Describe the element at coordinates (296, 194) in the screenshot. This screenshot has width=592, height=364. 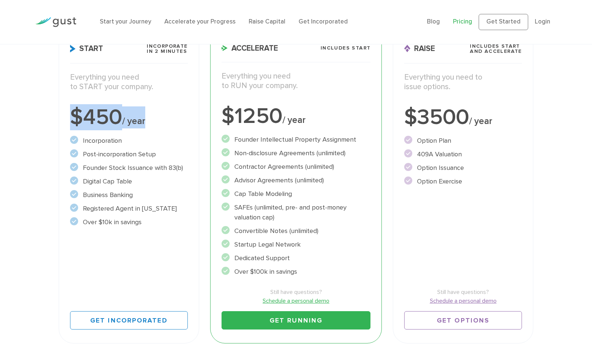
I see `li: Cap Table Modeling` at that location.